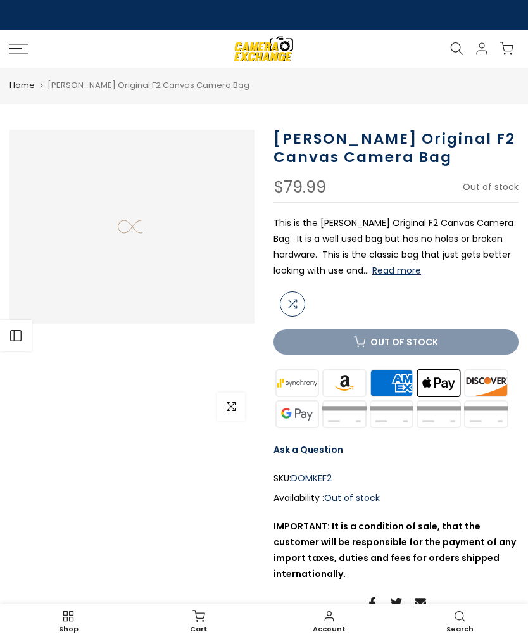 The height and width of the screenshot is (639, 528). Describe the element at coordinates (22, 85) in the screenshot. I see `a: Home` at that location.